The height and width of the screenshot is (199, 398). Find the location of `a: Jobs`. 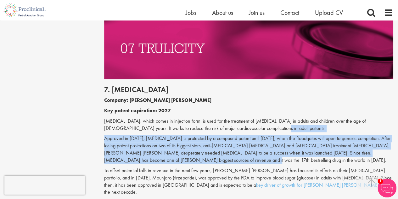

a: Jobs is located at coordinates (191, 13).